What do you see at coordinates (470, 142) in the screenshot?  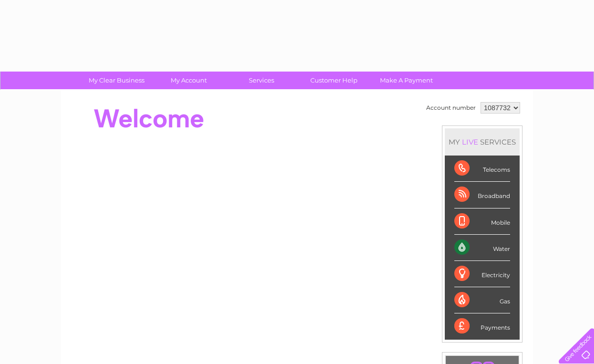 I see `div: LIVE` at bounding box center [470, 142].